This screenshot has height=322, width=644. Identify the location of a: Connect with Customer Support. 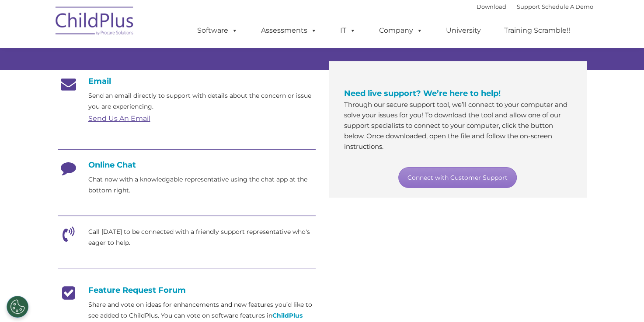
(457, 178).